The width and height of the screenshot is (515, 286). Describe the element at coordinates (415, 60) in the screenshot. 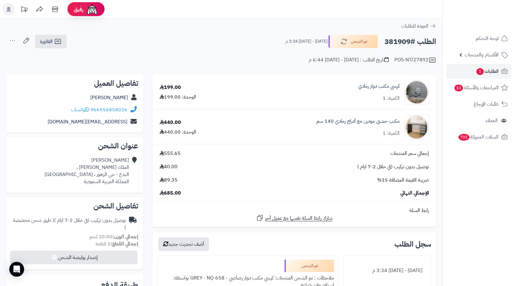

I see `div: POS-NT/27892` at that location.